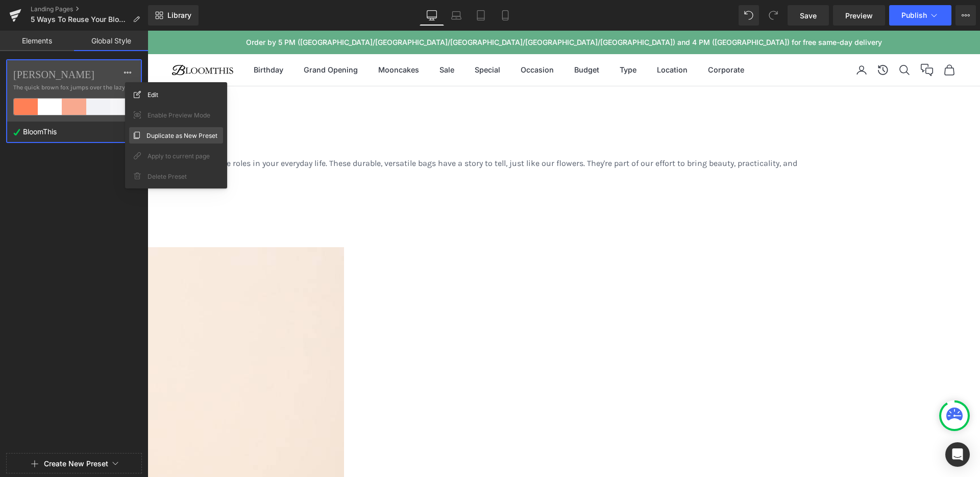 The height and width of the screenshot is (477, 980). What do you see at coordinates (183, 39) in the screenshot?
I see `a: Grand Opening` at bounding box center [183, 39].